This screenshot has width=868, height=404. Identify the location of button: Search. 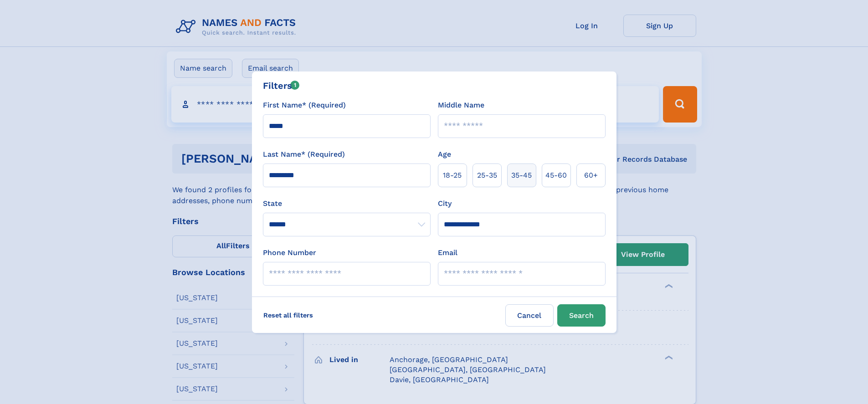
(581, 315).